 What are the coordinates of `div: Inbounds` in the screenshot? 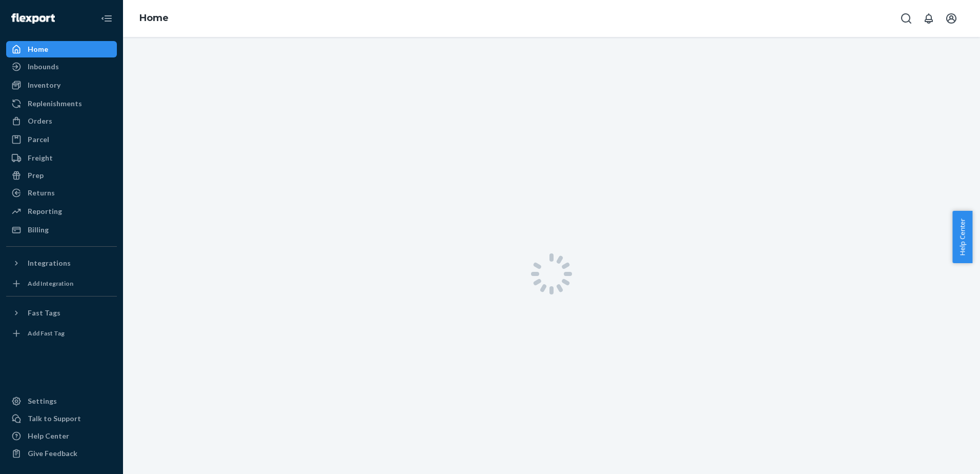 It's located at (43, 67).